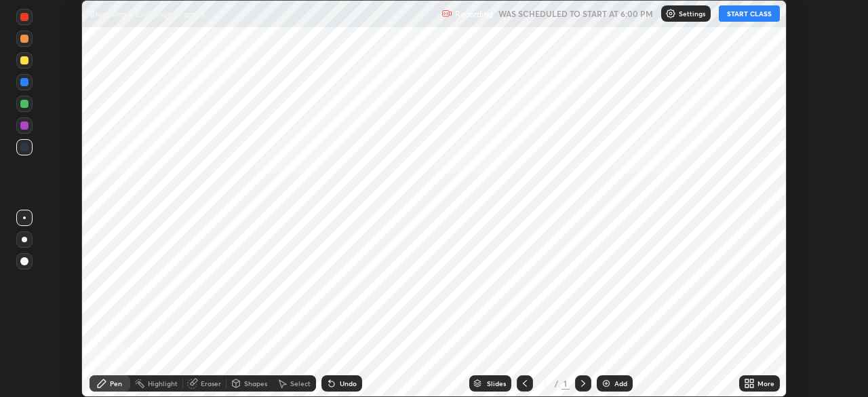  Describe the element at coordinates (670, 13) in the screenshot. I see `img: class-settings-icons` at that location.